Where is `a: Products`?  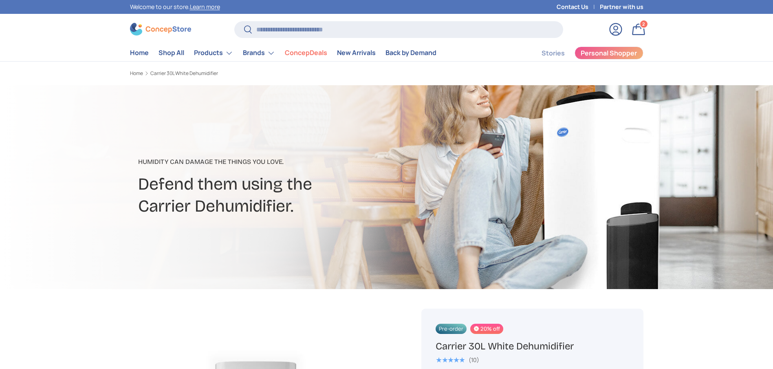 a: Products is located at coordinates (214, 53).